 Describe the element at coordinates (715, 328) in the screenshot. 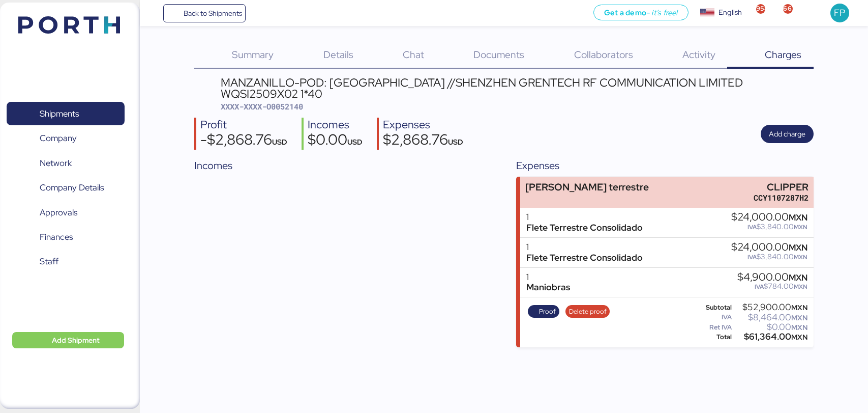

I see `div: Ret IVA` at that location.